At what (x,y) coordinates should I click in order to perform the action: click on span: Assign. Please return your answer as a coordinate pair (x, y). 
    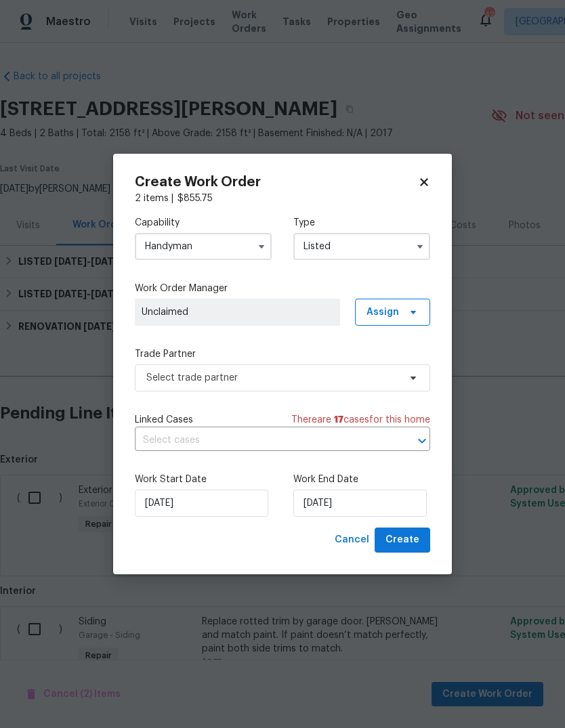
    Looking at the image, I should click on (383, 312).